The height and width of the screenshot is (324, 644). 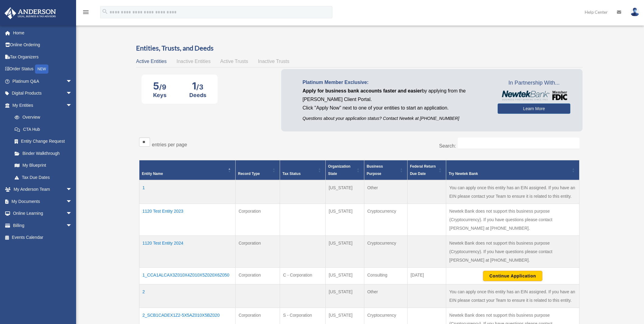 I want to click on td: 1120 Test Entity 2024, so click(x=188, y=251).